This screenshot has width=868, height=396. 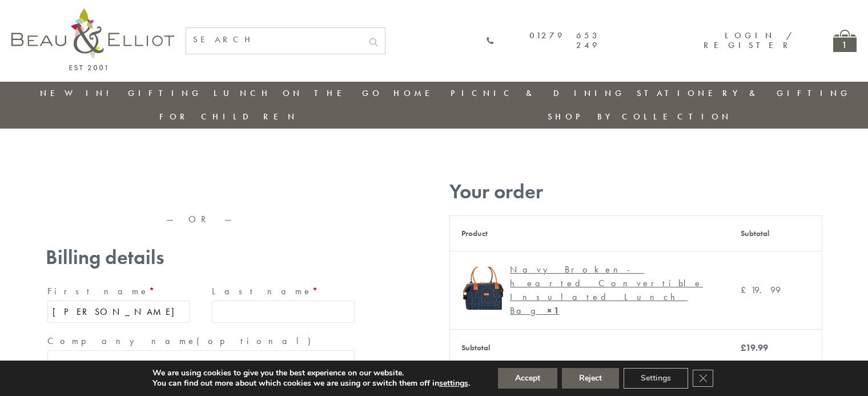 What do you see at coordinates (591, 379) in the screenshot?
I see `button: Reject` at bounding box center [591, 379].